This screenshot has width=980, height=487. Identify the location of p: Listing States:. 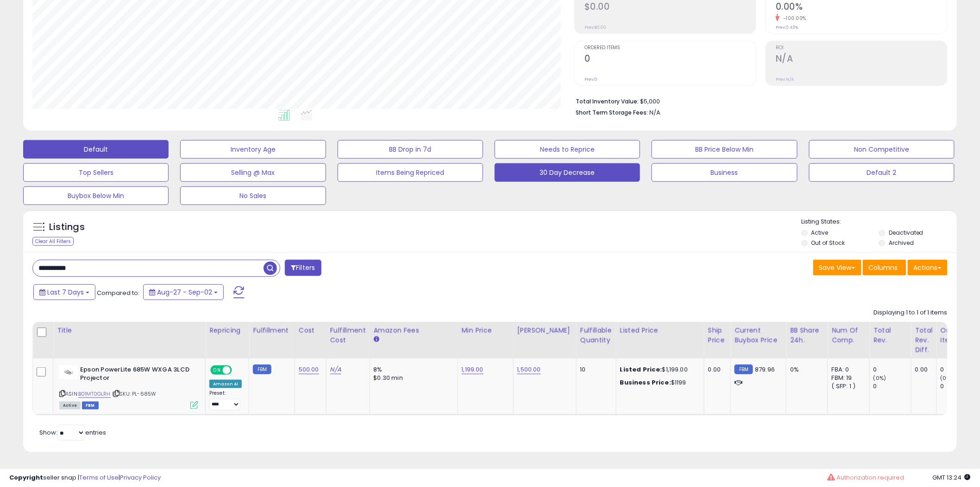
(880, 222).